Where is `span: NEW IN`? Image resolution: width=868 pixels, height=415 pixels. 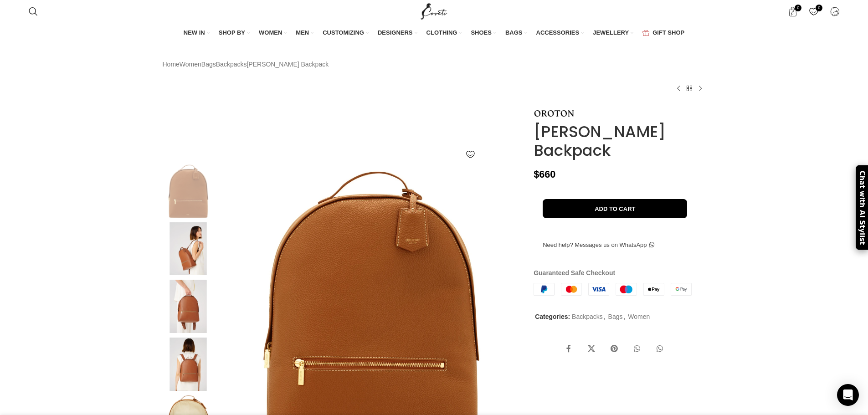
span: NEW IN is located at coordinates (194, 33).